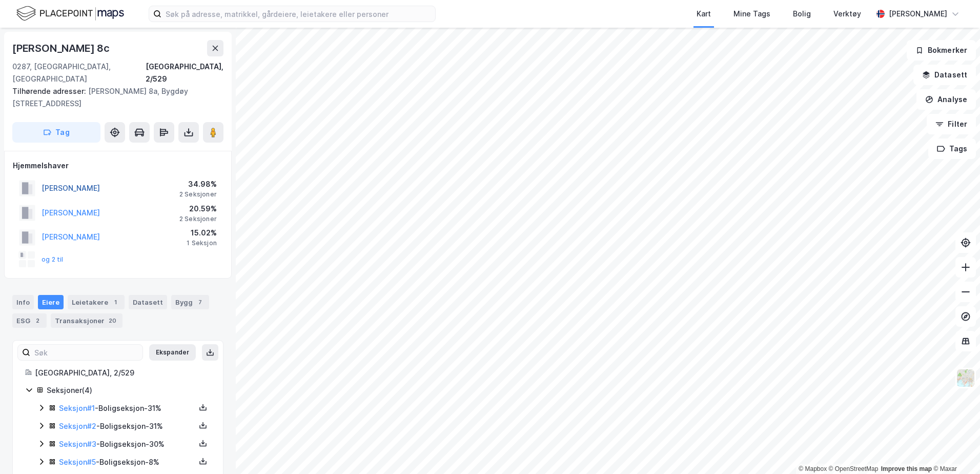  I want to click on div: 1, so click(115, 302).